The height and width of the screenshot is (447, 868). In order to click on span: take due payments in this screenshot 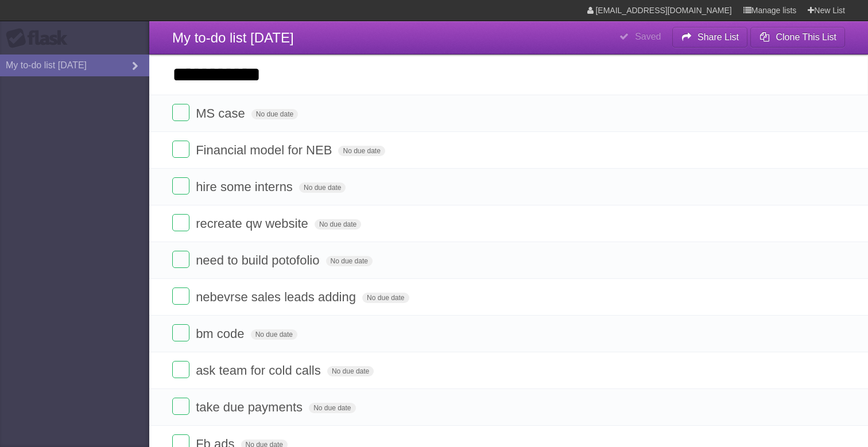, I will do `click(250, 407)`.